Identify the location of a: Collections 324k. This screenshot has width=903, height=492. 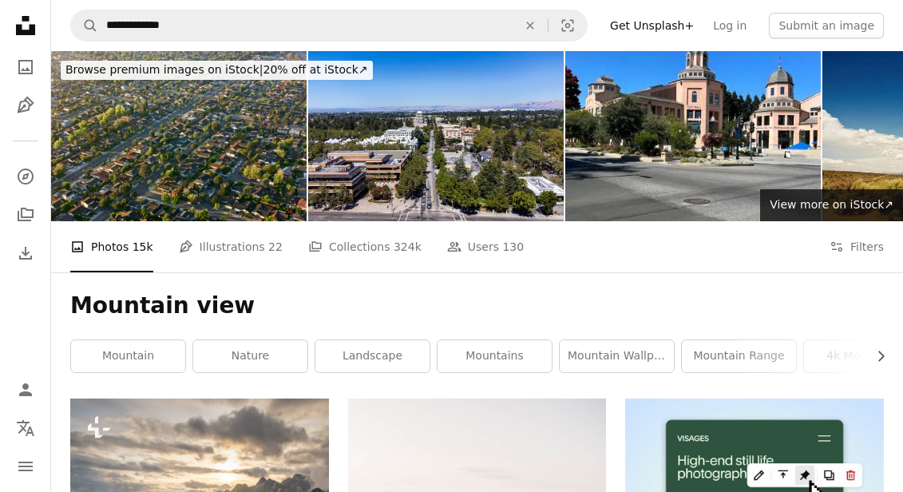
(365, 247).